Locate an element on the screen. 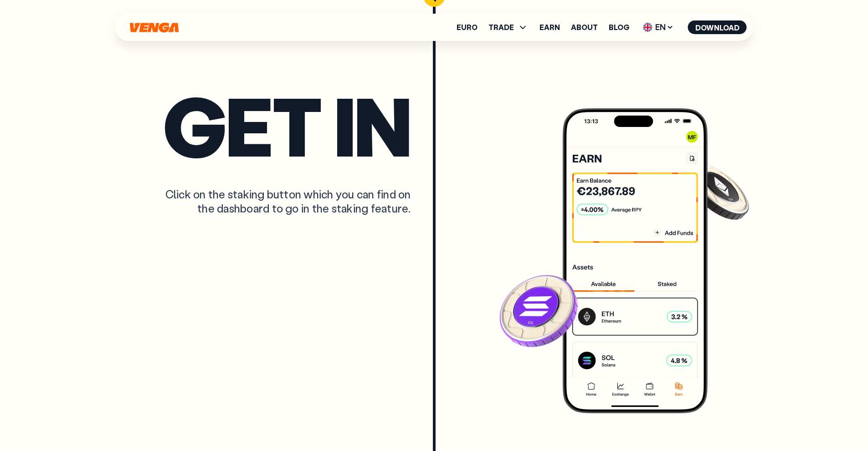 The image size is (868, 451). img: solana is located at coordinates (539, 310).